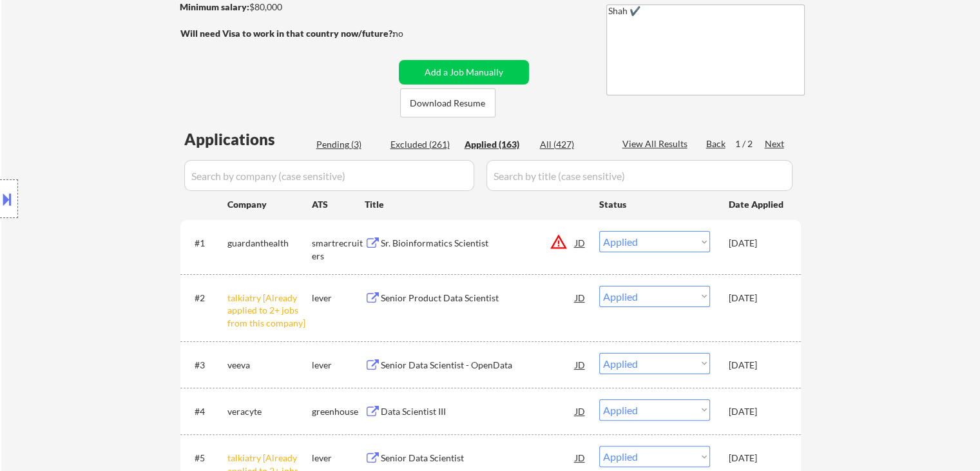  What do you see at coordinates (476, 204) in the screenshot?
I see `div: Title` at bounding box center [476, 204].